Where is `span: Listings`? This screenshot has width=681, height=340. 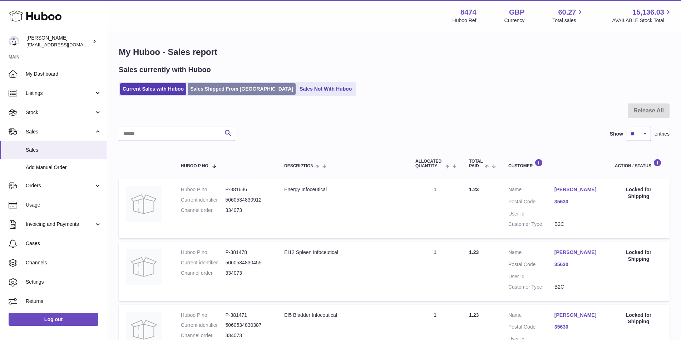
span: Listings is located at coordinates (60, 93).